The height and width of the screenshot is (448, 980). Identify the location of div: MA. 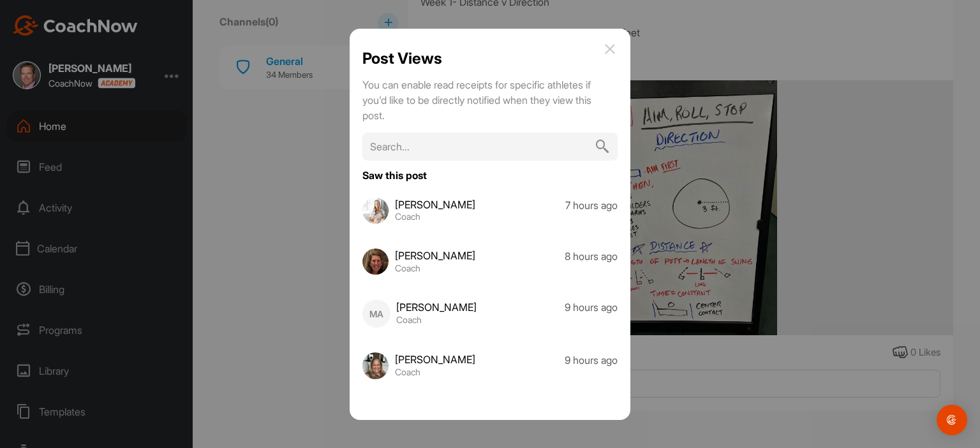
(376, 313).